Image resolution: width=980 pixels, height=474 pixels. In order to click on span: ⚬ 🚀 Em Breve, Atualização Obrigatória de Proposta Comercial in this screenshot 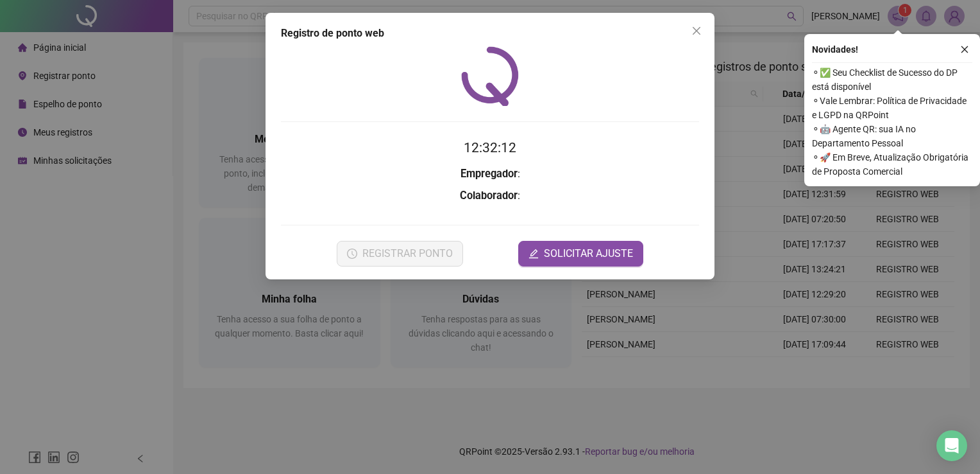, I will do `click(892, 165)`.